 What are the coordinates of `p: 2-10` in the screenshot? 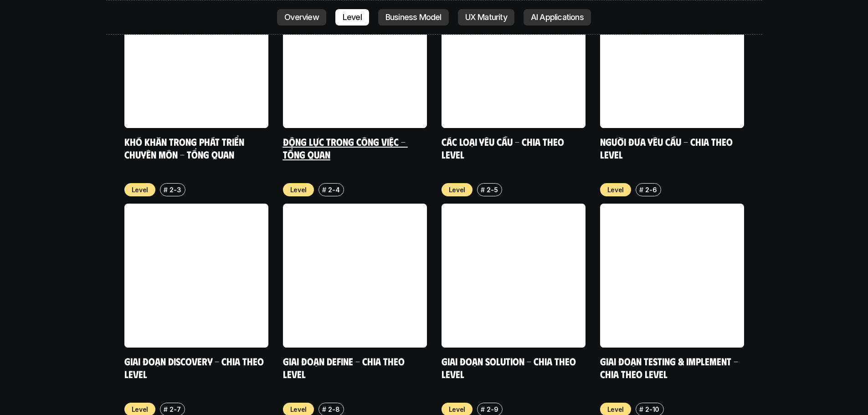 It's located at (652, 409).